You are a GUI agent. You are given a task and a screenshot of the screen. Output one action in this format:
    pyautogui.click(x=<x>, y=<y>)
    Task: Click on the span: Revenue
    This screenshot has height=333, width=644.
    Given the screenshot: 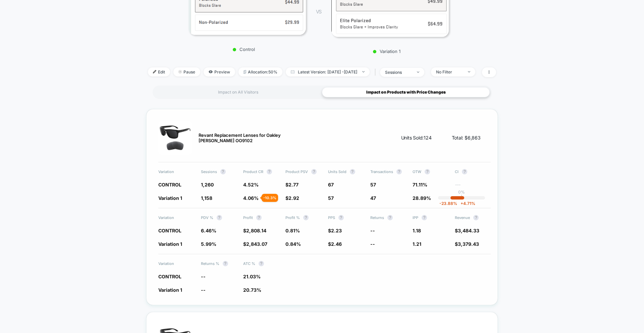 What is the action you would take?
    pyautogui.click(x=473, y=218)
    